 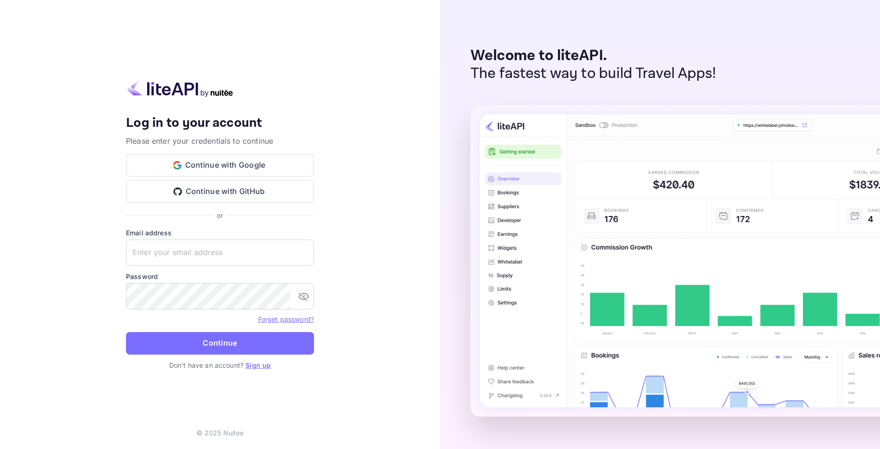 I want to click on p: Welcome to liteAPI., so click(x=593, y=56).